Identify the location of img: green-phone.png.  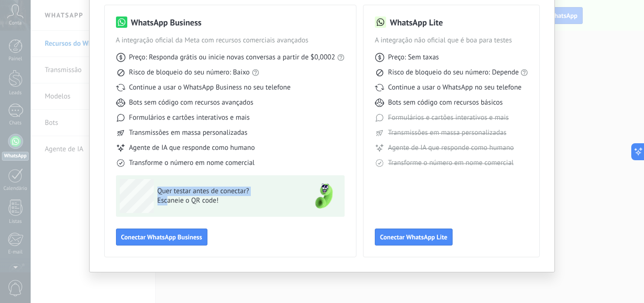
(324, 196).